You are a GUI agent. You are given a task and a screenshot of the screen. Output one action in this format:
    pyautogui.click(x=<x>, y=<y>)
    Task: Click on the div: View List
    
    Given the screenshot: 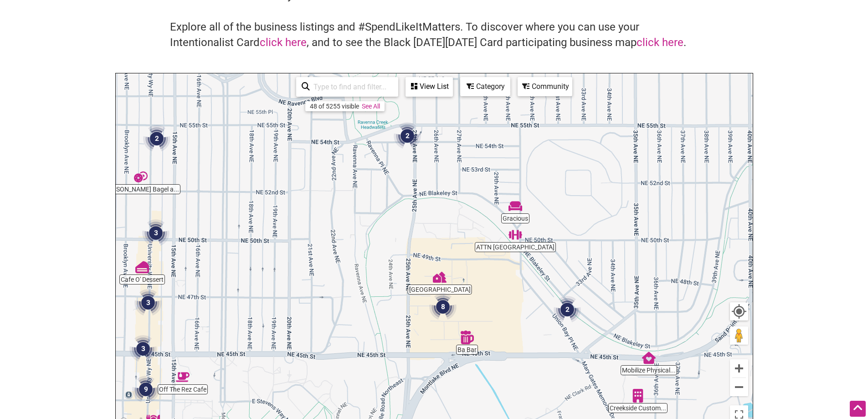 What is the action you would take?
    pyautogui.click(x=429, y=87)
    